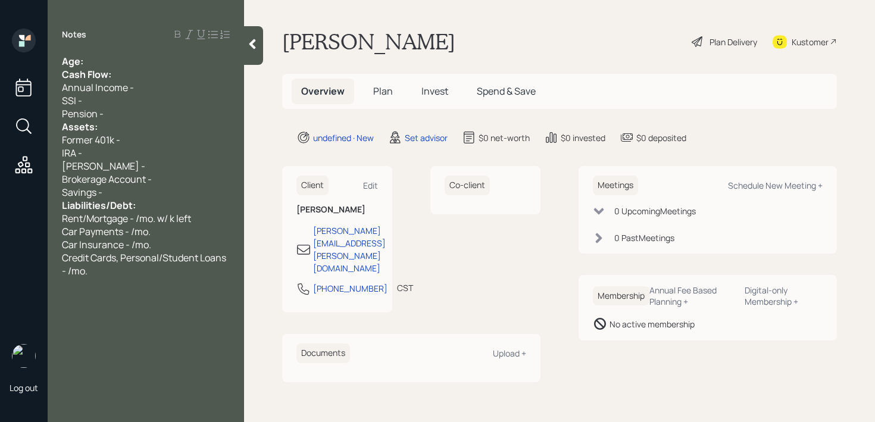  What do you see at coordinates (343, 137) in the screenshot?
I see `div: undefined · New` at bounding box center [343, 137].